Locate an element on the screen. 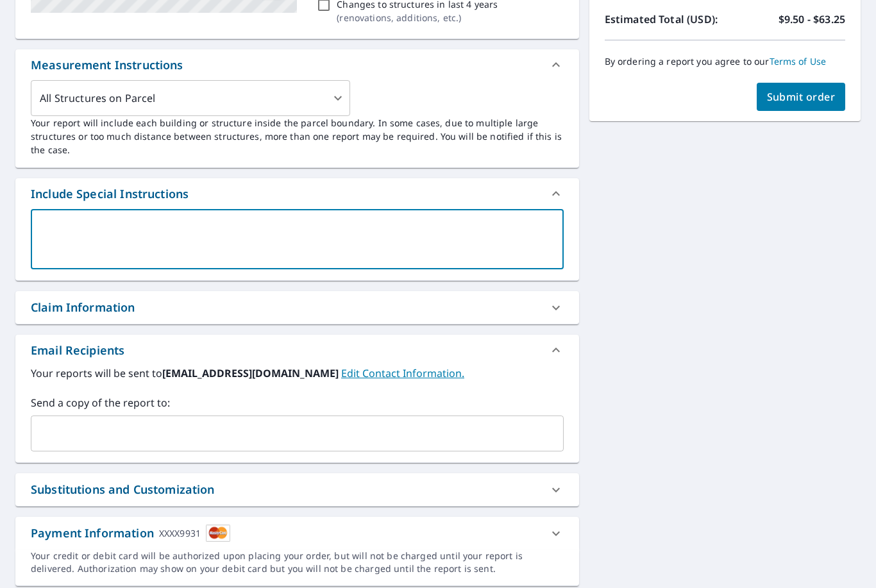 The image size is (876, 588). span: Submit order is located at coordinates (801, 97).